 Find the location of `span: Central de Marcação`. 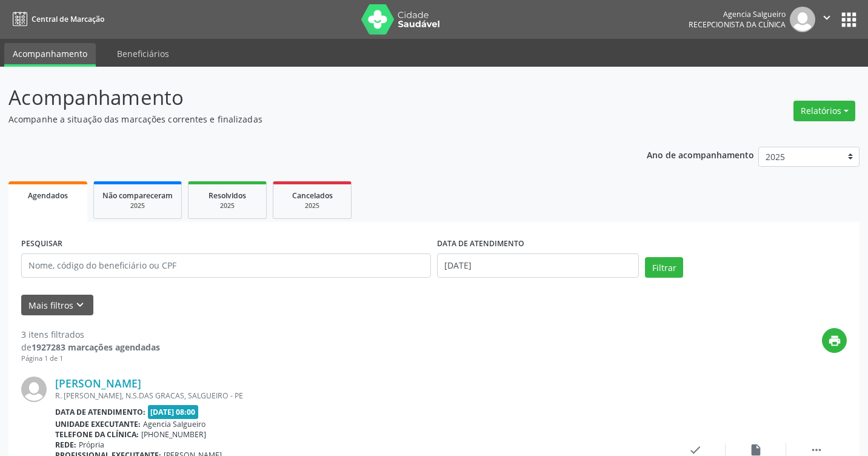

span: Central de Marcação is located at coordinates (68, 19).